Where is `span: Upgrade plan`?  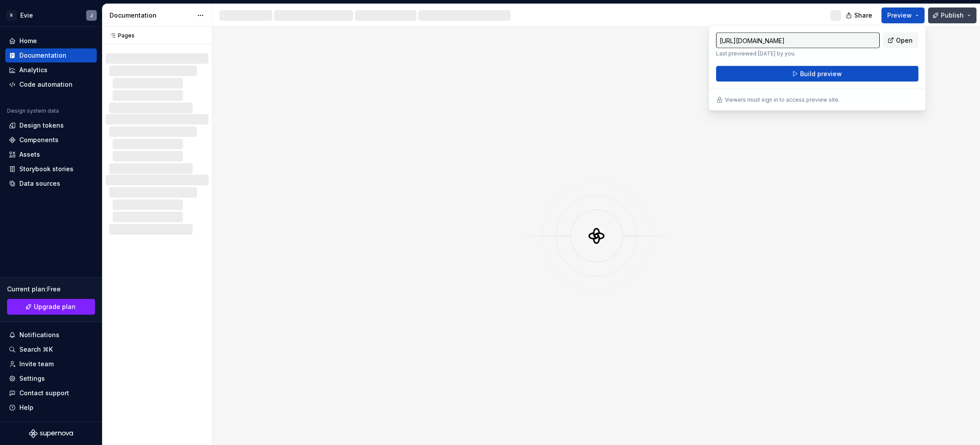 span: Upgrade plan is located at coordinates (55, 307).